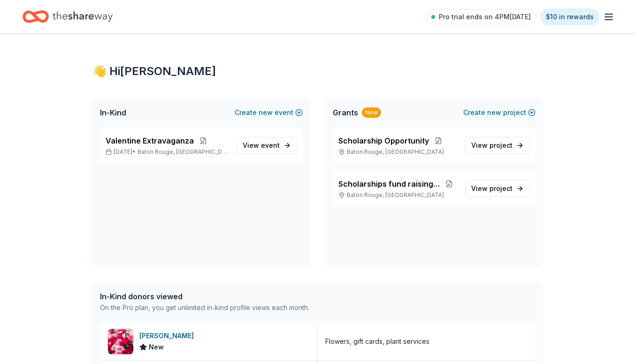  Describe the element at coordinates (570, 17) in the screenshot. I see `a: $10 in rewards` at that location.